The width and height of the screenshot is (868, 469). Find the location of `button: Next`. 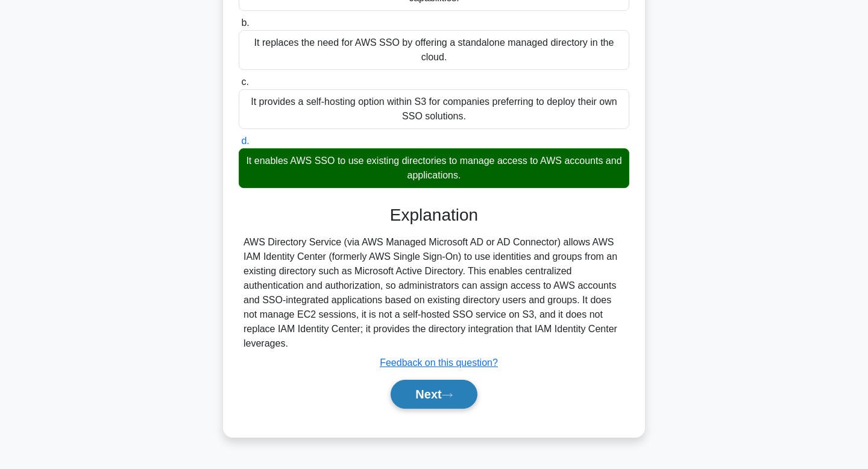

button: Next is located at coordinates (434, 394).